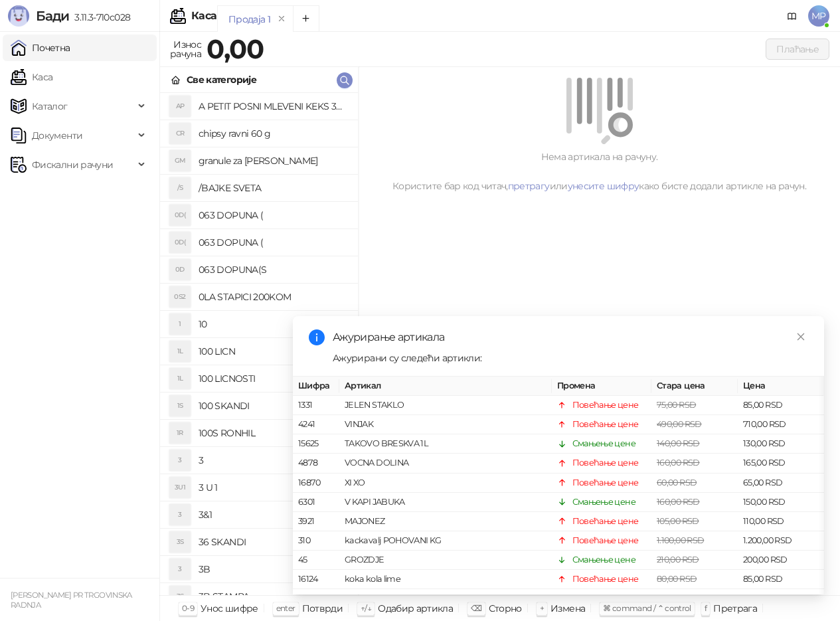  Describe the element at coordinates (792, 16) in the screenshot. I see `a: Документација` at that location.